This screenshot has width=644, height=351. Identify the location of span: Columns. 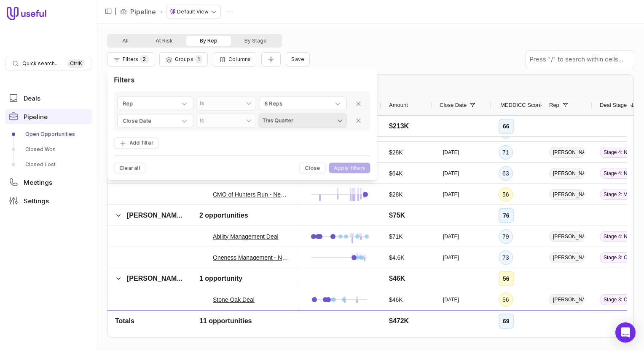
(240, 59).